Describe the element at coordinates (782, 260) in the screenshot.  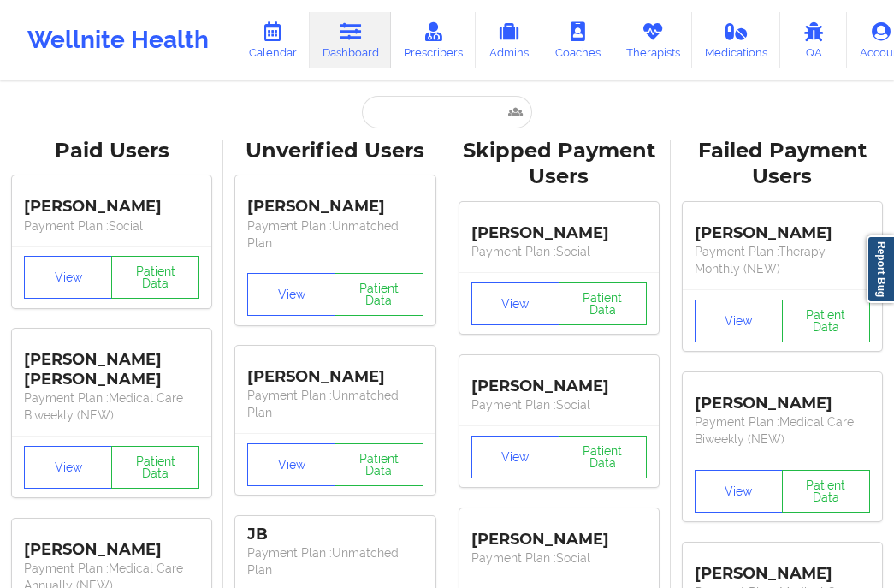
I see `p: Payment Plan : Therapy Monthly (NEW)` at that location.